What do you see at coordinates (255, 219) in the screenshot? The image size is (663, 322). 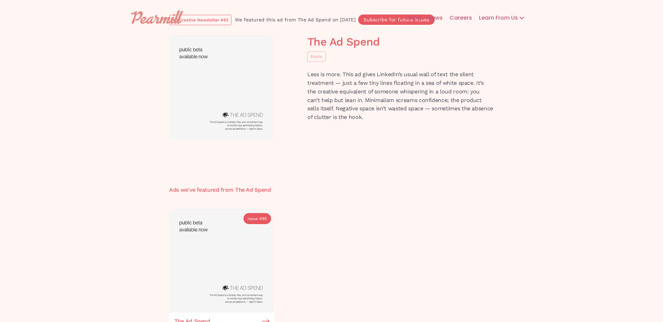 I see `div: Issue #` at bounding box center [255, 219].